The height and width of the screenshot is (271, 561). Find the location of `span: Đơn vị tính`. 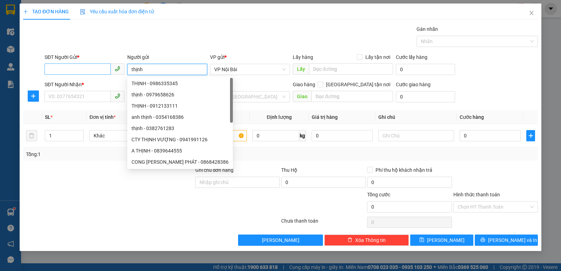

span: Đơn vị tính is located at coordinates (102, 117).